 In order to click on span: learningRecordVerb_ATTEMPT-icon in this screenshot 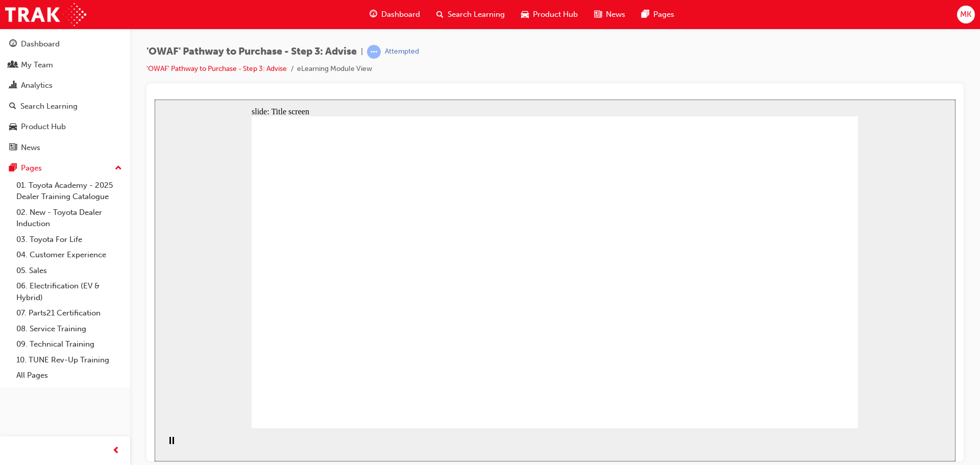, I will do `click(374, 52)`.